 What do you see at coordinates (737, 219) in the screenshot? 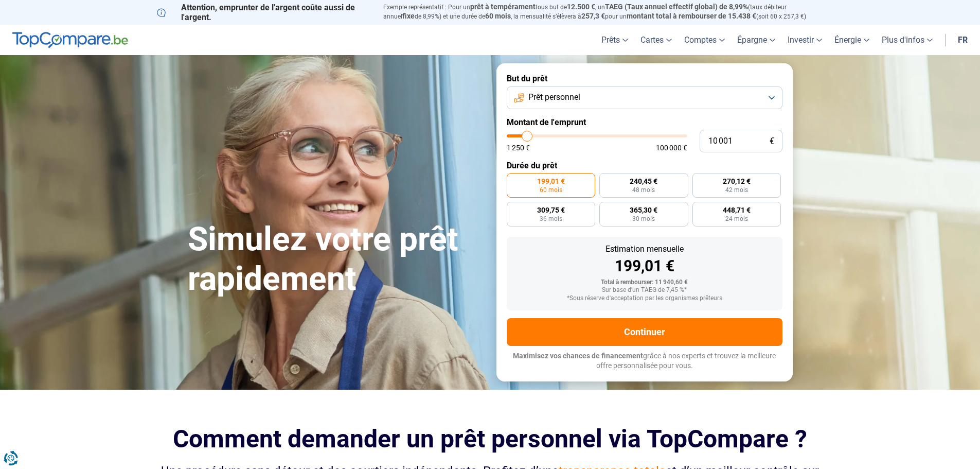
I see `span: 24 mois` at bounding box center [737, 219].